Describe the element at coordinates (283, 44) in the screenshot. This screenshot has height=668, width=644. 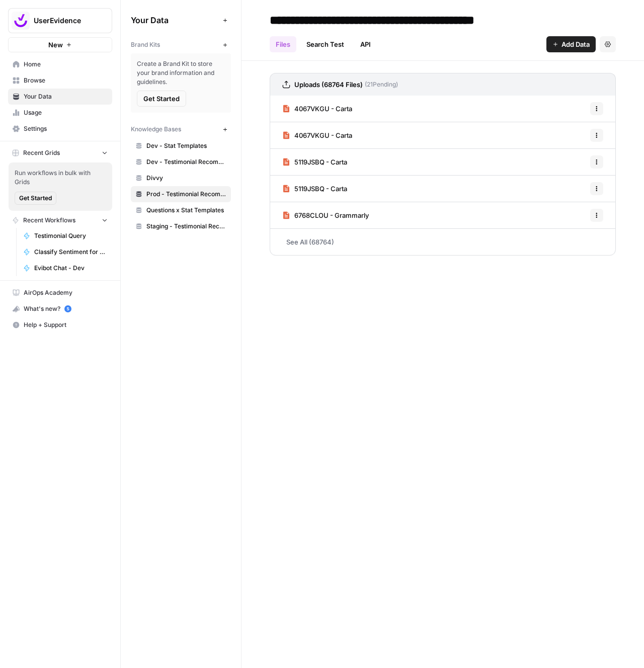
I see `a: Files` at that location.